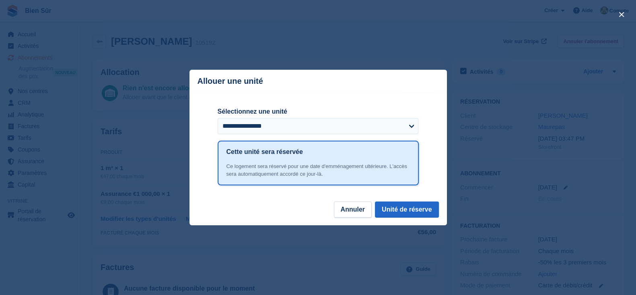  I want to click on p: Allouer une unité, so click(230, 81).